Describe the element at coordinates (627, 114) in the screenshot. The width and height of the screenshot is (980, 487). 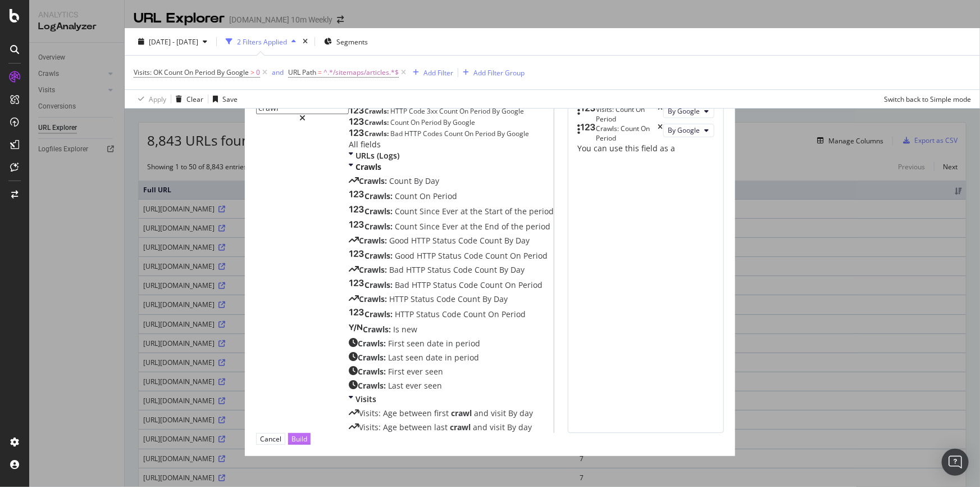
I see `div: Visits: Count On Period` at that location.